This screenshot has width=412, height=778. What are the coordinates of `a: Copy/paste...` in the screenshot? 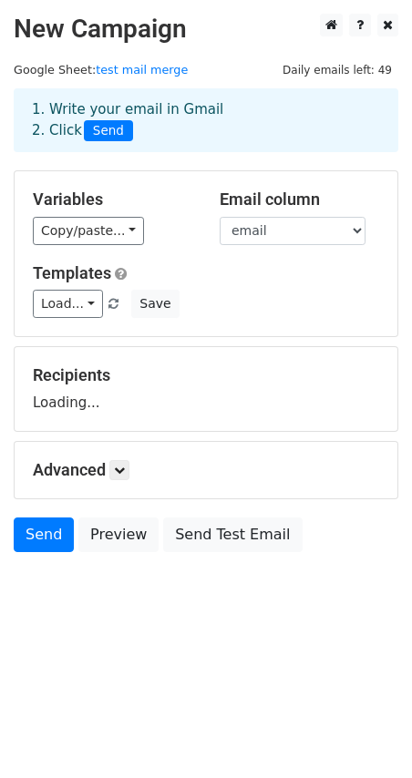 It's located at (88, 231).